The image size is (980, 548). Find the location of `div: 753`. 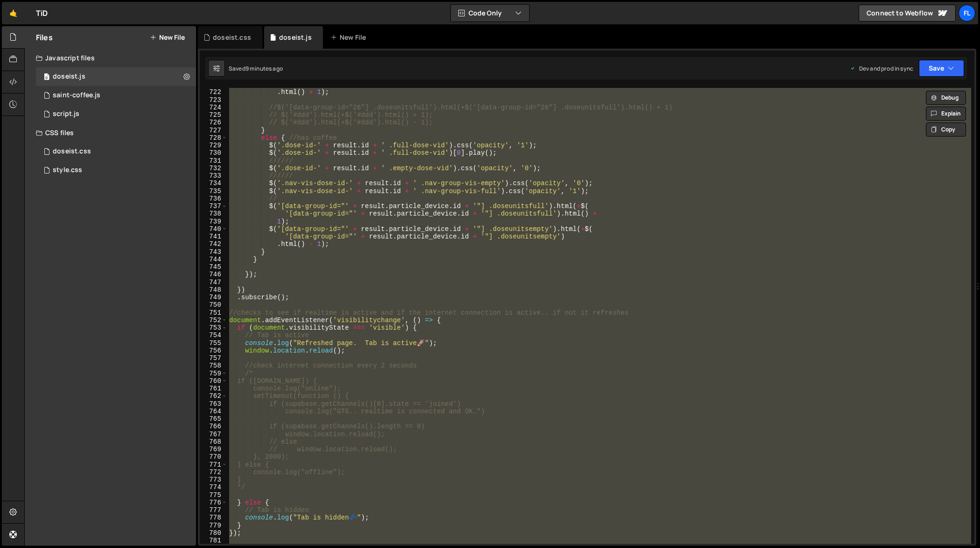

div: 753 is located at coordinates (214, 327).